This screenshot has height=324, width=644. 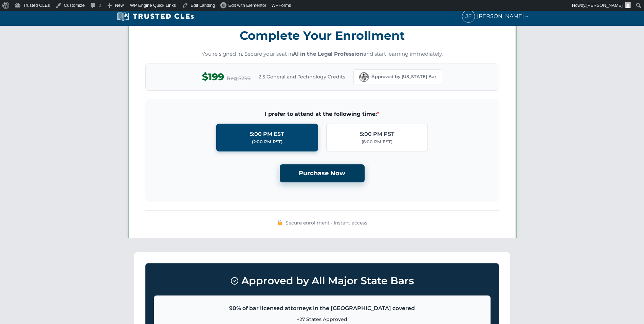 I want to click on h3: Complete Your Enrollment, so click(x=322, y=36).